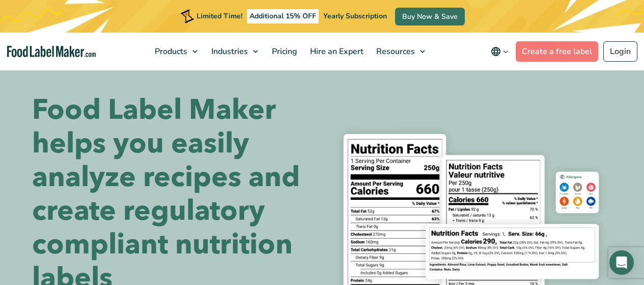 This screenshot has height=285, width=644. I want to click on a: Login, so click(620, 52).